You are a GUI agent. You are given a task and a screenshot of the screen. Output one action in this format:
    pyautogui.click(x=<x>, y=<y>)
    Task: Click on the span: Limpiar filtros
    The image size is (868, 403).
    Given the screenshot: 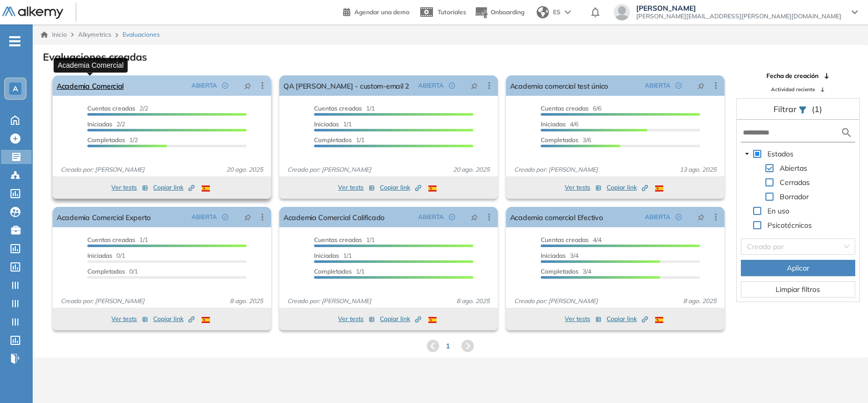 What is the action you would take?
    pyautogui.click(x=797, y=289)
    